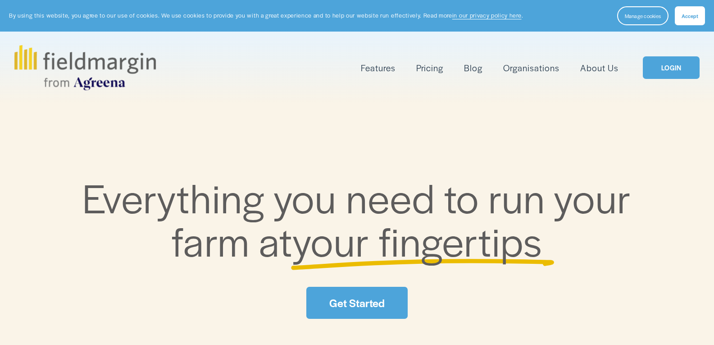  Describe the element at coordinates (643, 16) in the screenshot. I see `button: Manage cookies` at that location.